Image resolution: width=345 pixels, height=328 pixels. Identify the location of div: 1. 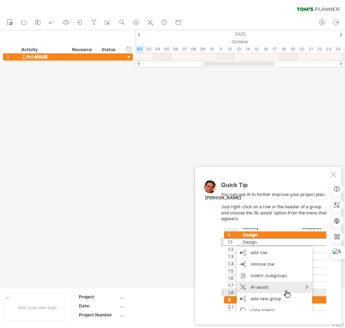
(12, 57).